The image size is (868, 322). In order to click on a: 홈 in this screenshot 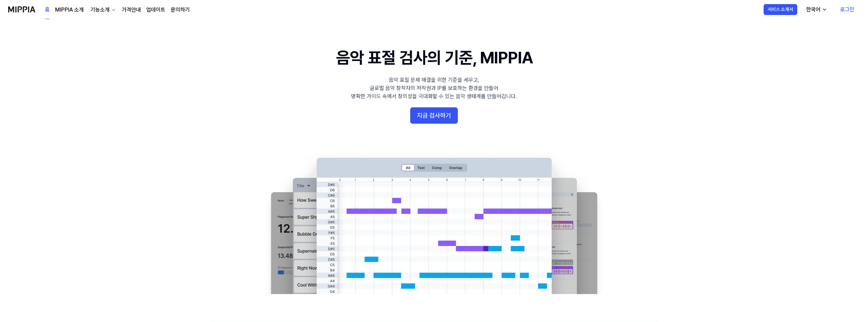, I will do `click(47, 9)`.